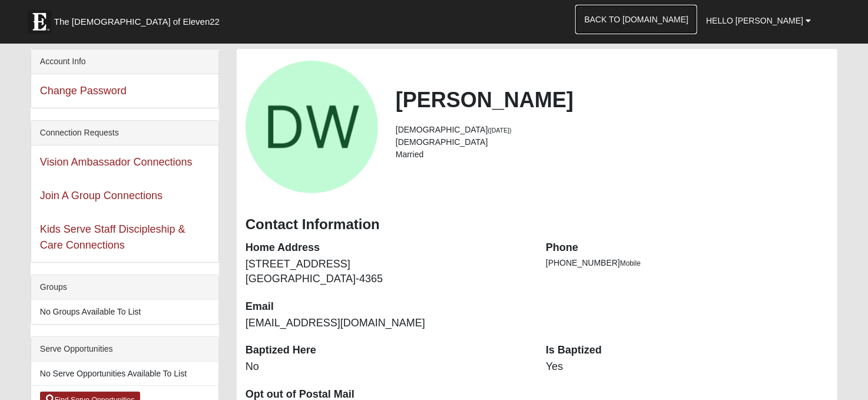 Image resolution: width=868 pixels, height=400 pixels. I want to click on dt: Baptized Here, so click(387, 351).